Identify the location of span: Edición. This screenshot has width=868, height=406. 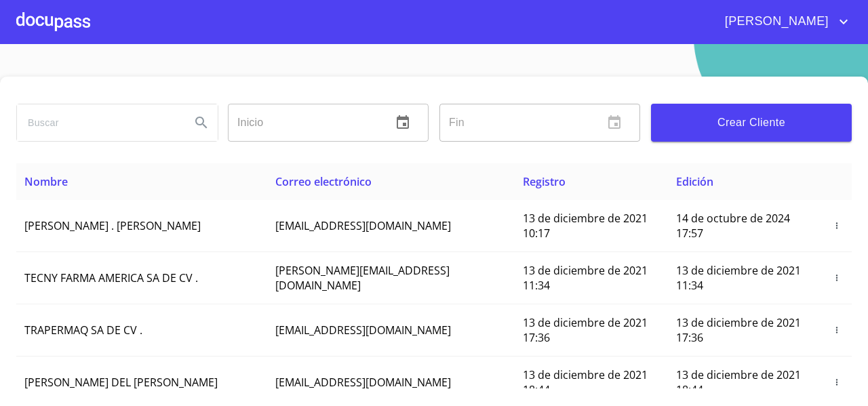
(695, 182).